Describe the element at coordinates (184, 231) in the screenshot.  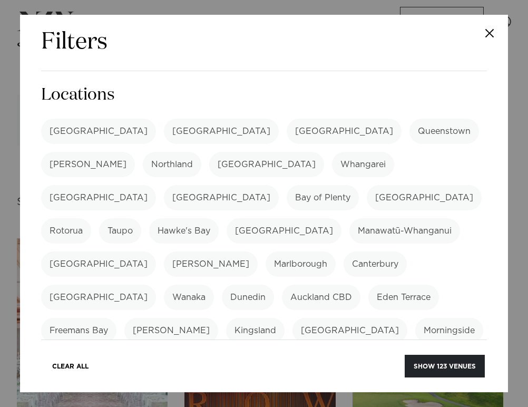
I see `label: Hawke's Bay` at that location.